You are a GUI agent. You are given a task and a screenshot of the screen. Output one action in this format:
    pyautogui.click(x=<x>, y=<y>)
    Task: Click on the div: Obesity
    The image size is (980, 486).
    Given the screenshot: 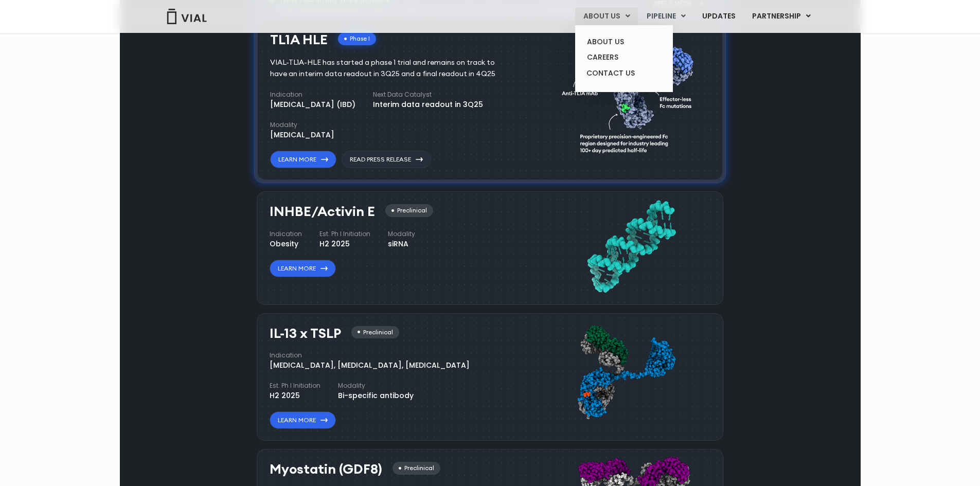 What is the action you would take?
    pyautogui.click(x=286, y=243)
    